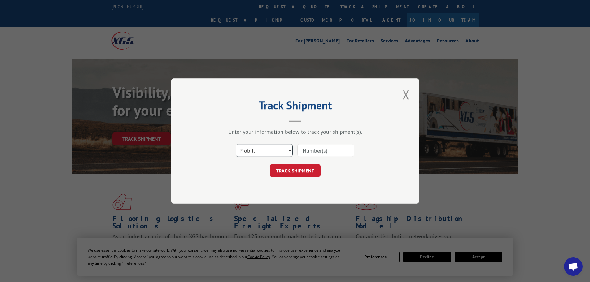  I want to click on button: TRACK SHIPMENT, so click(295, 171).